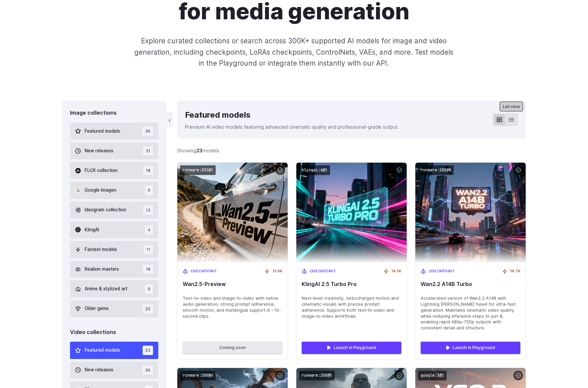 This screenshot has height=388, width=588. I want to click on button: FLUX collection 18, so click(114, 170).